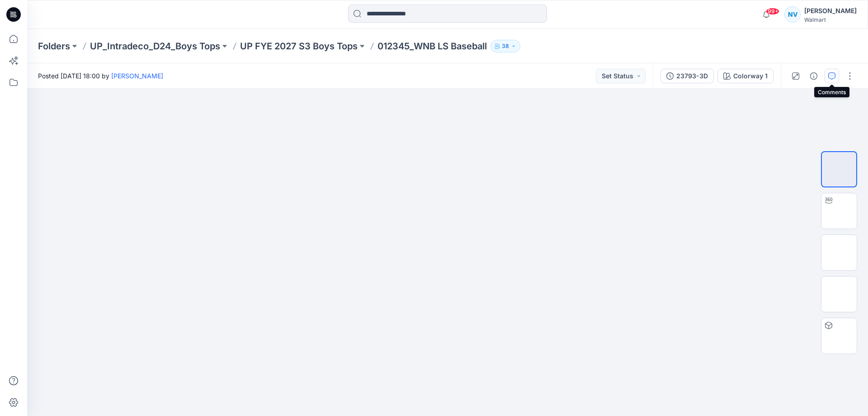  What do you see at coordinates (814, 76) in the screenshot?
I see `button: Details` at bounding box center [814, 76].